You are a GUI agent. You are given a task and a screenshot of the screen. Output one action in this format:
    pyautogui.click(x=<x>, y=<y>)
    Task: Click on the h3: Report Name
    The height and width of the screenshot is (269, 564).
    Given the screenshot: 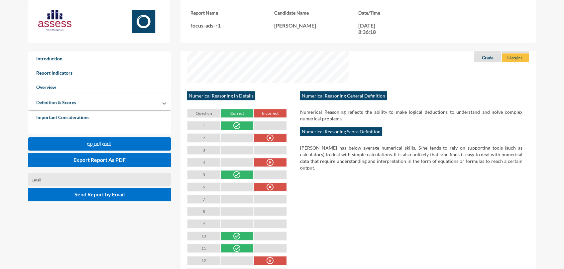 What is the action you would take?
    pyautogui.click(x=232, y=13)
    